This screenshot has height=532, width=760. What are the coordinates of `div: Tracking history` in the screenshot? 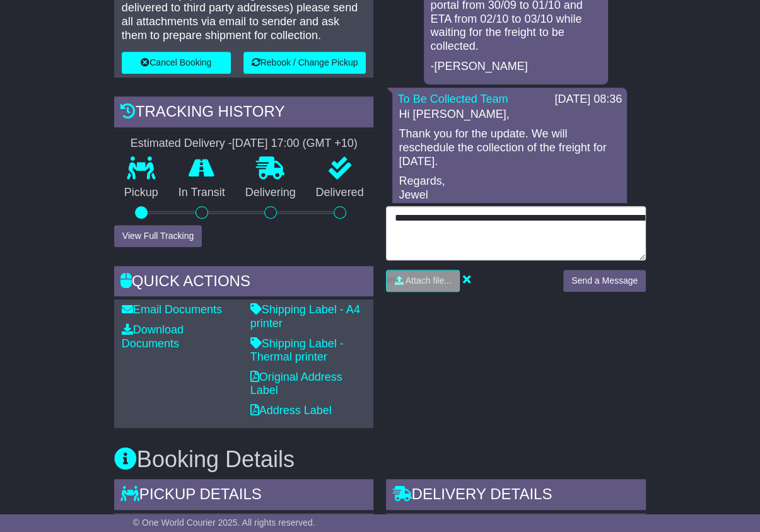 It's located at (244, 113).